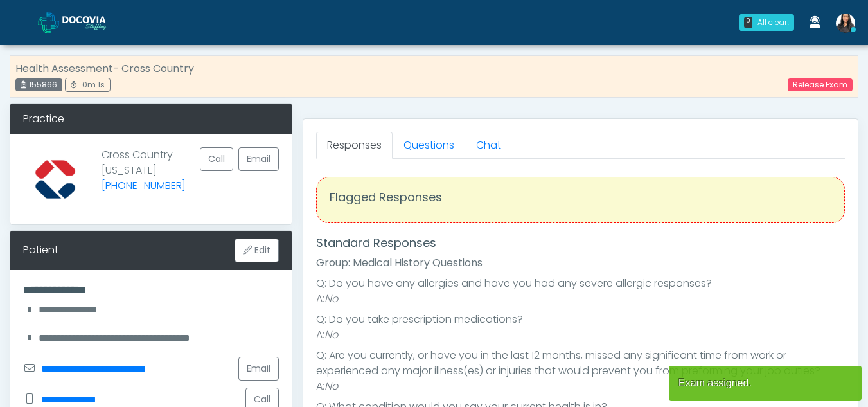 The width and height of the screenshot is (868, 407). I want to click on span: 0m 1s, so click(93, 84).